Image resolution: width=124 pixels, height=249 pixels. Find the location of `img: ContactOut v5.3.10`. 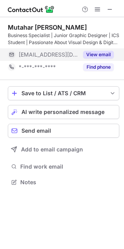

img: ContactOut v5.3.10 is located at coordinates (31, 9).